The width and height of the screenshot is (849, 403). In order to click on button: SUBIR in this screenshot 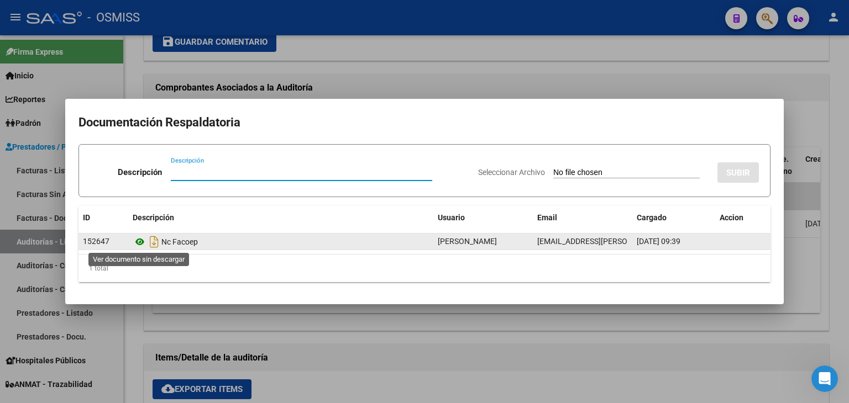, I will do `click(738, 172)`.